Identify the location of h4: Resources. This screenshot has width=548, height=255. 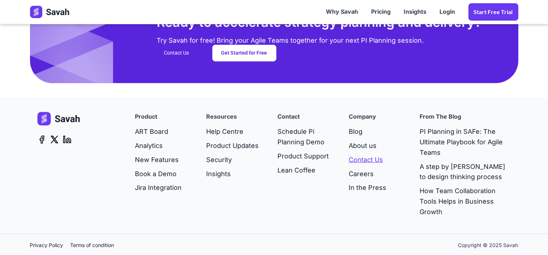
(221, 117).